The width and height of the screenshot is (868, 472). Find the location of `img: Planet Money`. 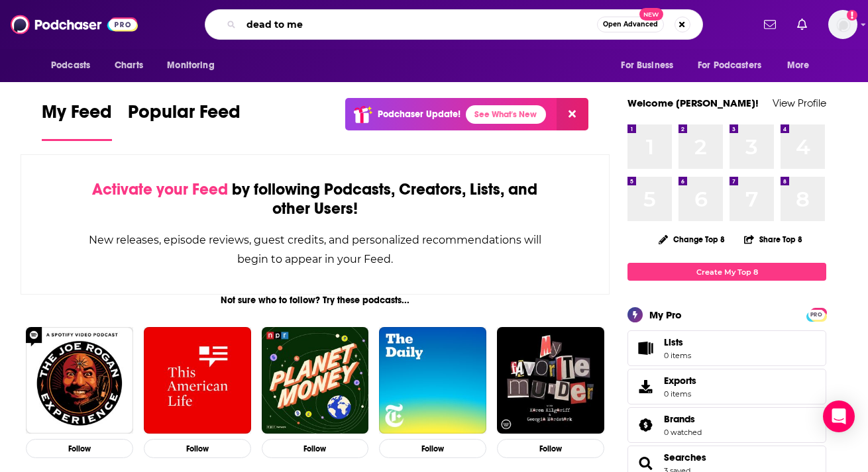

img: Planet Money is located at coordinates (315, 381).